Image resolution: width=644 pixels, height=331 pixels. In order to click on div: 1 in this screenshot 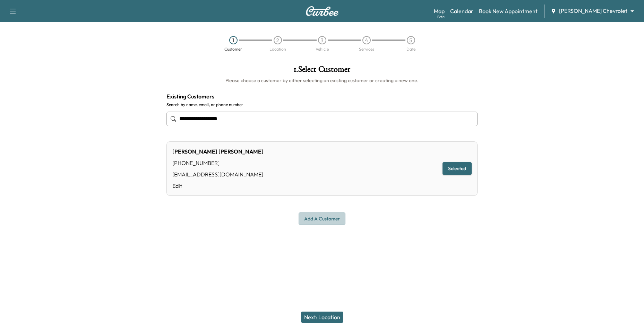, I will do `click(233, 40)`.